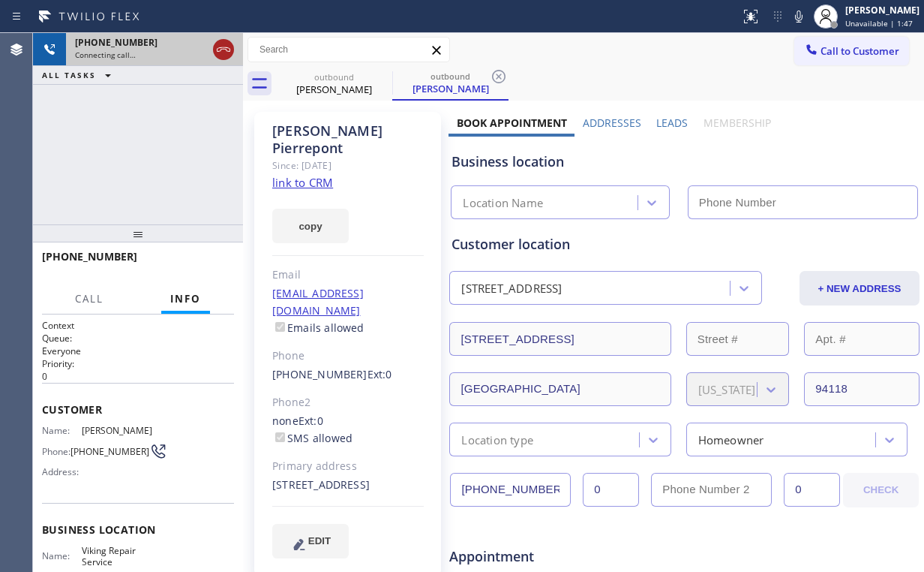 Image resolution: width=924 pixels, height=572 pixels. What do you see at coordinates (880, 490) in the screenshot?
I see `button: CHECK` at bounding box center [880, 490].